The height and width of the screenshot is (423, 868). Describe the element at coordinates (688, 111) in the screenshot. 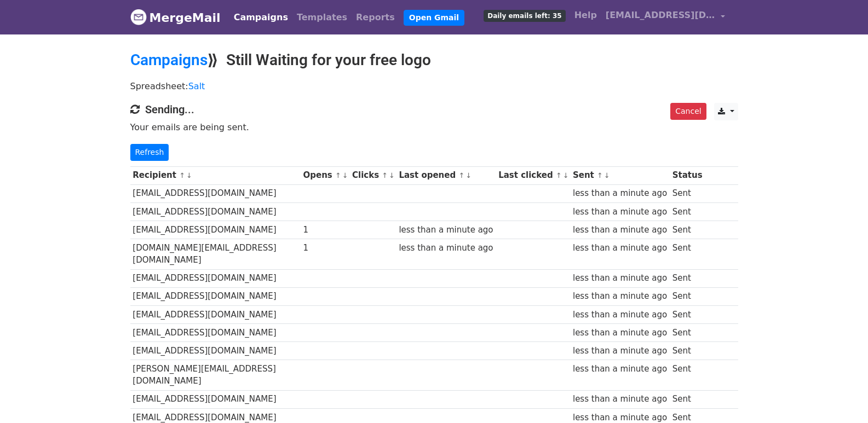

I see `a: Cancel` at that location.